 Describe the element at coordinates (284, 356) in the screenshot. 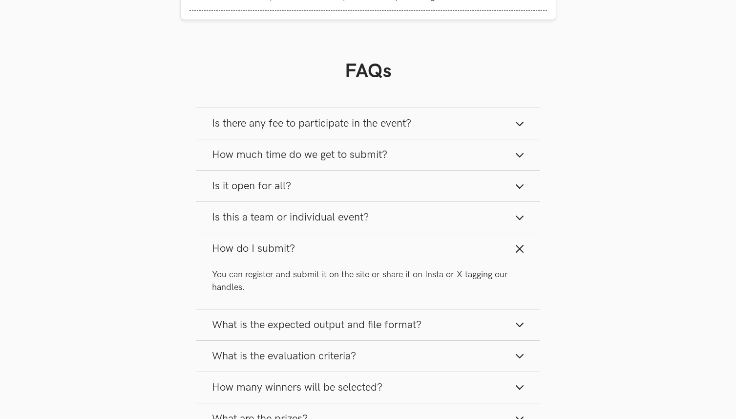

I see `span: What is the evaluation criteria?` at that location.